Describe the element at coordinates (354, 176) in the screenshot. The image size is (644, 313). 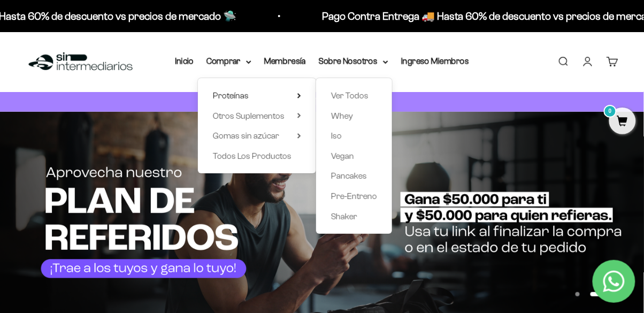
I see `a: Pancakes` at that location.